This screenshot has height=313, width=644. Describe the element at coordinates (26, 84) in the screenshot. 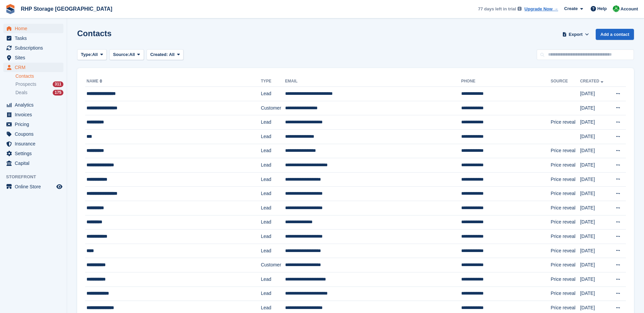

I see `span: Prospects` at that location.